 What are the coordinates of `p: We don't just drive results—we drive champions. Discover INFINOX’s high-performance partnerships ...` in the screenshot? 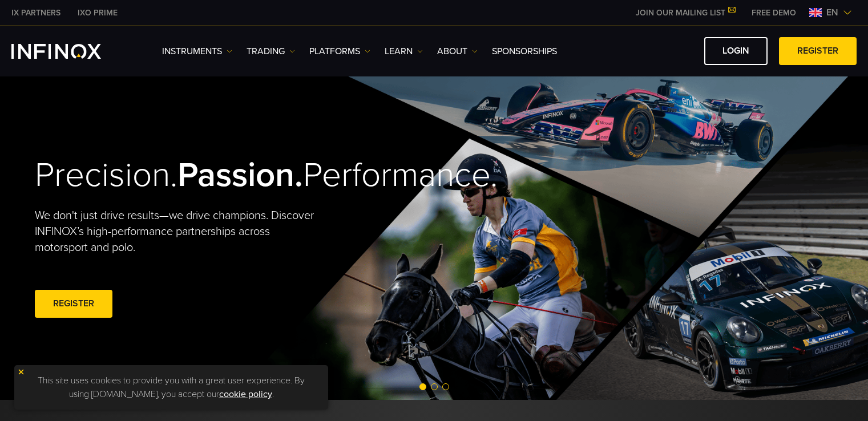 It's located at (179, 232).